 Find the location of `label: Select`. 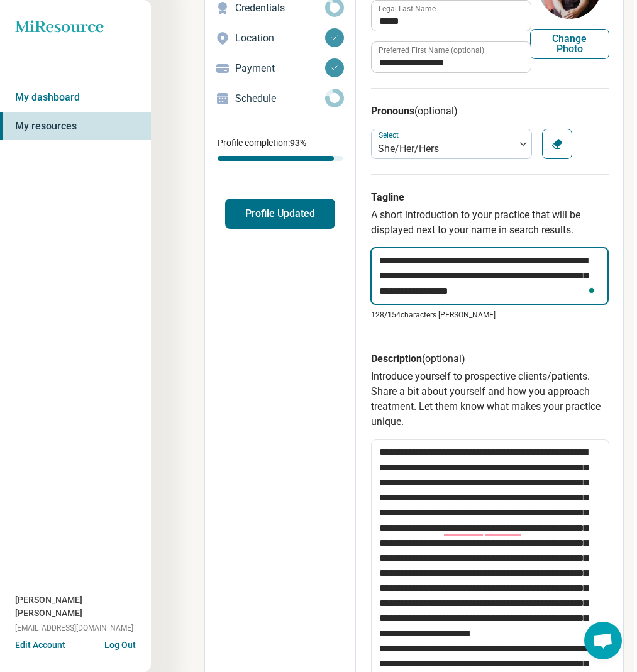

label: Select is located at coordinates (390, 135).